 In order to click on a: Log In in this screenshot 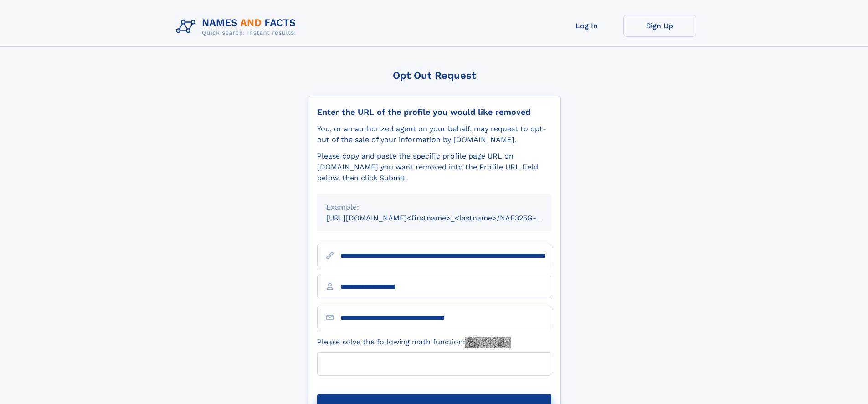, I will do `click(587, 25)`.